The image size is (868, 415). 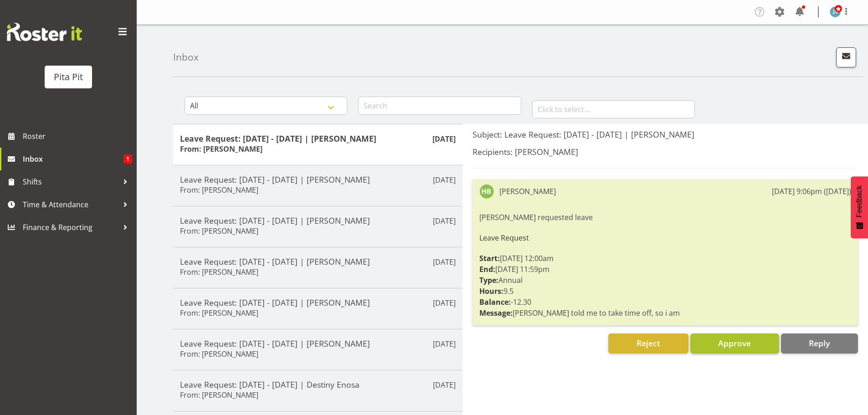 I want to click on h6: Leave Request, so click(x=665, y=238).